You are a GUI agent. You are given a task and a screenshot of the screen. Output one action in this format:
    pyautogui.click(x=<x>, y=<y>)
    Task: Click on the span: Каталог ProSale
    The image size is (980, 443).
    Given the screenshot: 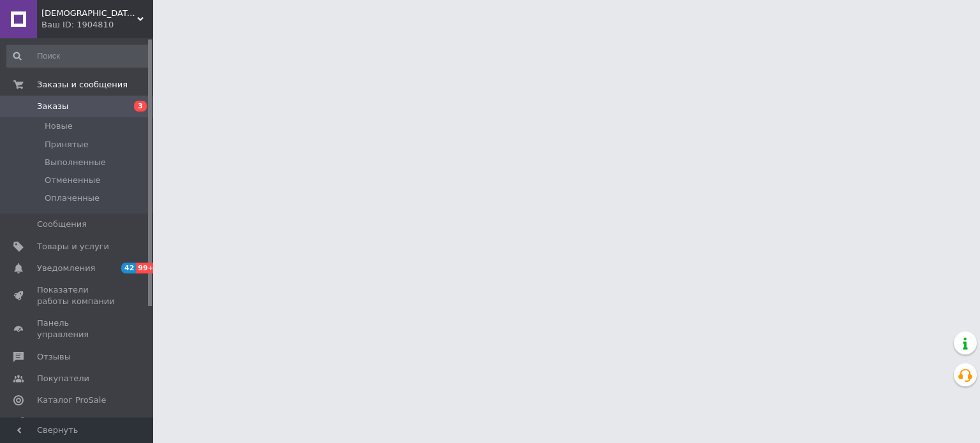 What is the action you would take?
    pyautogui.click(x=72, y=401)
    